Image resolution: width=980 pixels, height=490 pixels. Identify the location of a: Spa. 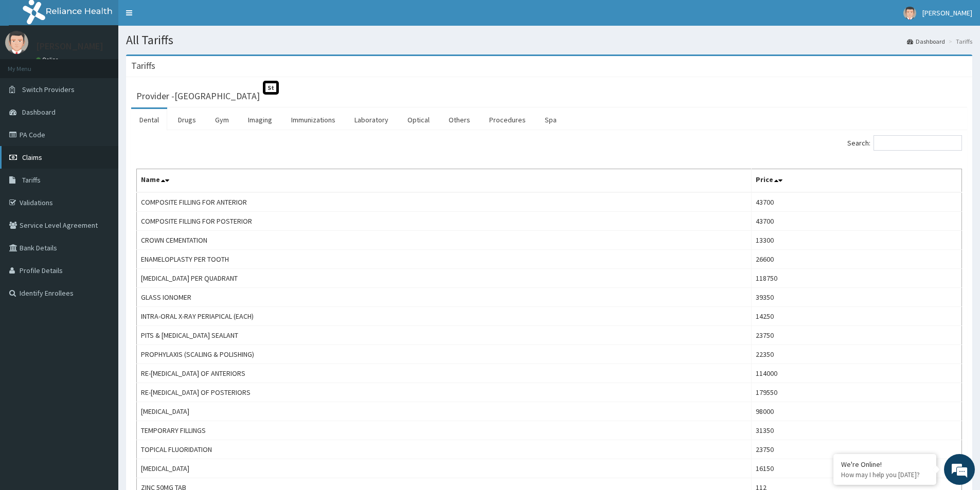
(551, 120).